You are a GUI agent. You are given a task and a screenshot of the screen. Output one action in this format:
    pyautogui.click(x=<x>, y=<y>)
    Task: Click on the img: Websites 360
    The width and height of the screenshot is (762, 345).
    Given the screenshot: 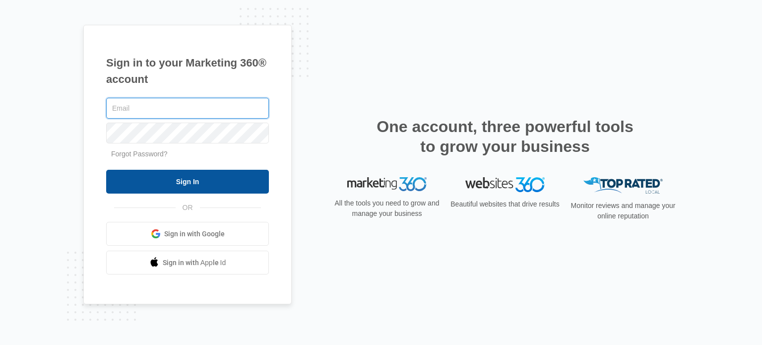 What is the action you would take?
    pyautogui.click(x=505, y=184)
    